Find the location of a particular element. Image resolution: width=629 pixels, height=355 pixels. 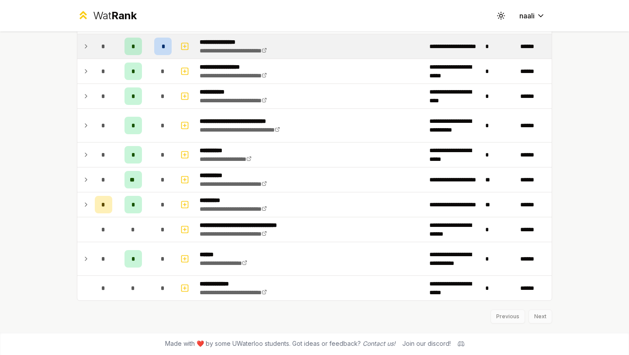

span: Made with ❤️ by some UWaterloo students. Got ideas or feedback? is located at coordinates (280, 343).